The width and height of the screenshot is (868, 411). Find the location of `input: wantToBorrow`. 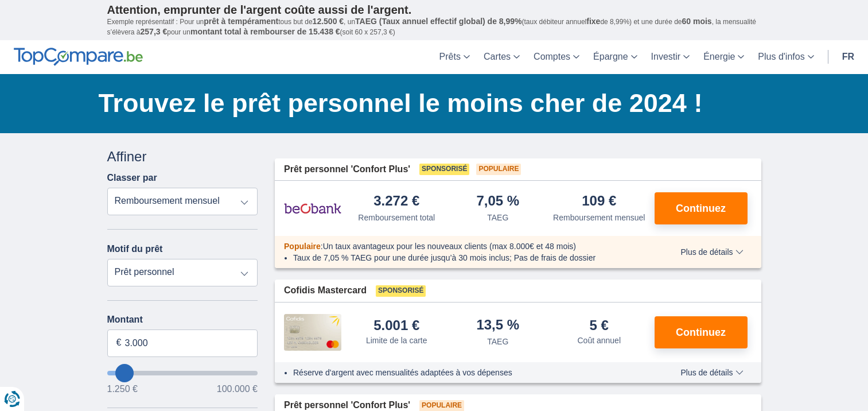

input: wantToBorrow is located at coordinates (182, 373).